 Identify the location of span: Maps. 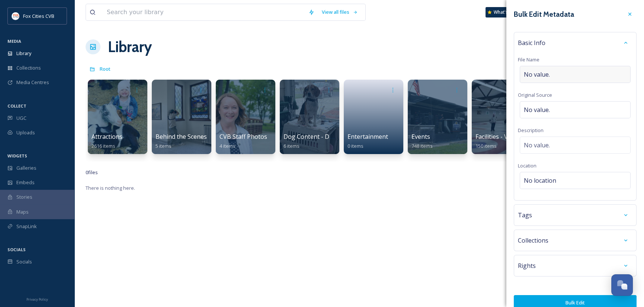
(22, 212).